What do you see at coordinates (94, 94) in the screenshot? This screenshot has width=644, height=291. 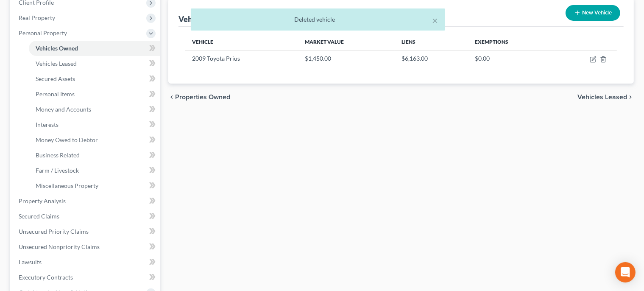 I see `a: Personal Items` at bounding box center [94, 94].